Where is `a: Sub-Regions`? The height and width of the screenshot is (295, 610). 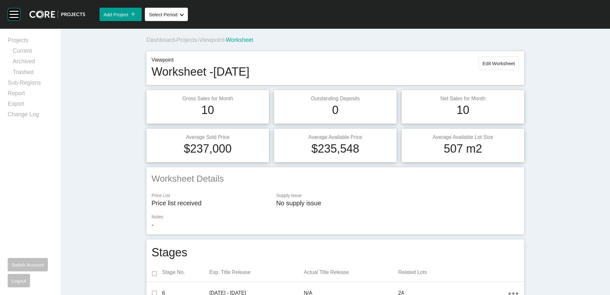 a: Sub-Regions is located at coordinates (30, 84).